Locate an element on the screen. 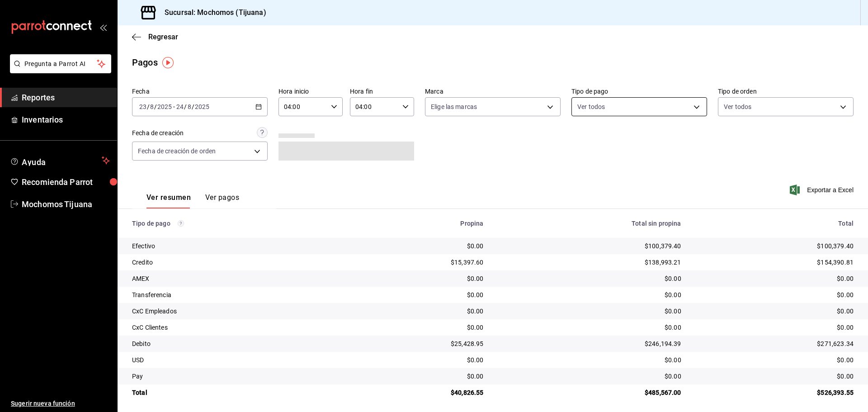 The width and height of the screenshot is (868, 412). div: $25,428.95 is located at coordinates (418, 343).